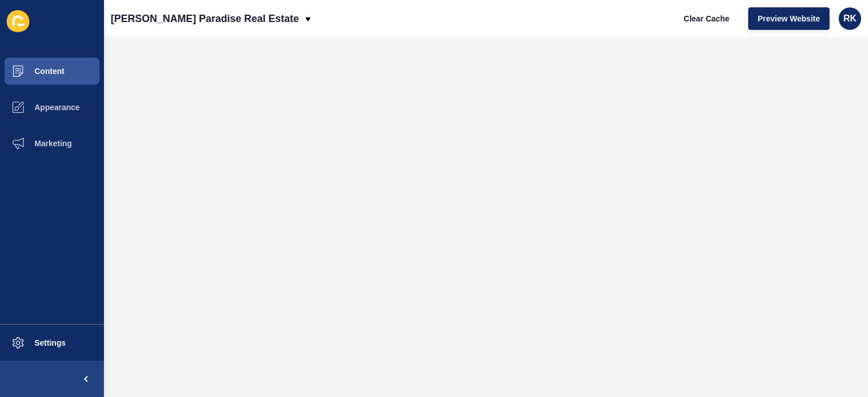 This screenshot has height=397, width=868. I want to click on span: RK, so click(849, 19).